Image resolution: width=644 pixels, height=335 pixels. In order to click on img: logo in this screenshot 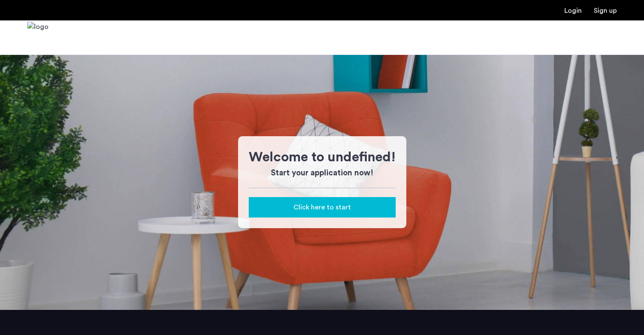, I will do `click(38, 37)`.